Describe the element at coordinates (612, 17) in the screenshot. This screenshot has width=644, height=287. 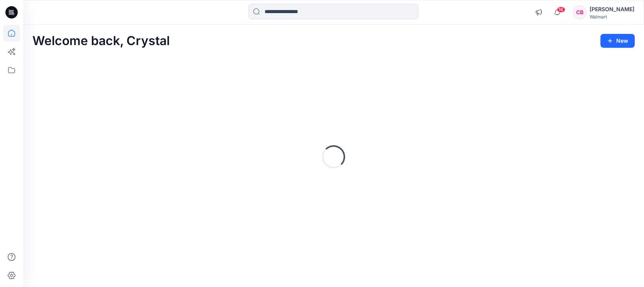
I see `div: Walmart` at that location.